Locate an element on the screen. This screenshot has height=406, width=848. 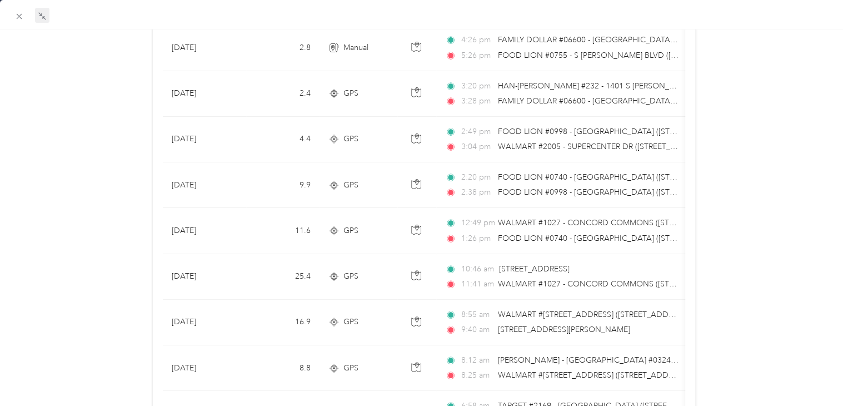
span: 9:40 am is located at coordinates (477, 330).